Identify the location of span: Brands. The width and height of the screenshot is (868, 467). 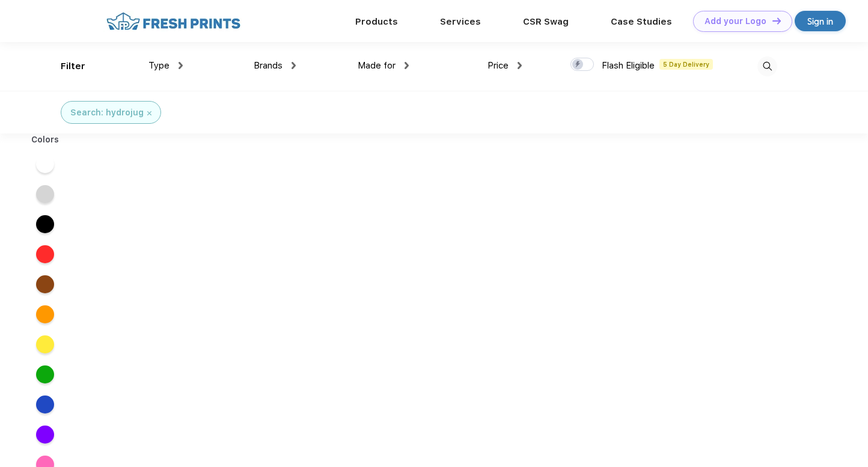
(268, 65).